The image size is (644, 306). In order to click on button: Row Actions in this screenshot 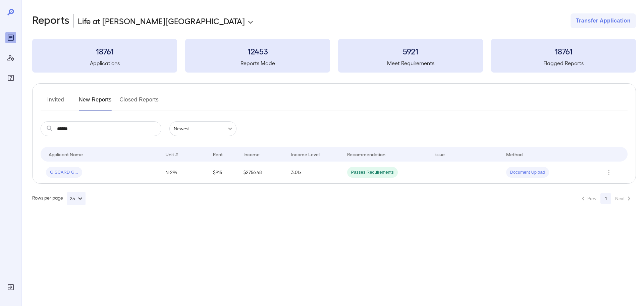, I will do `click(609, 172)`.